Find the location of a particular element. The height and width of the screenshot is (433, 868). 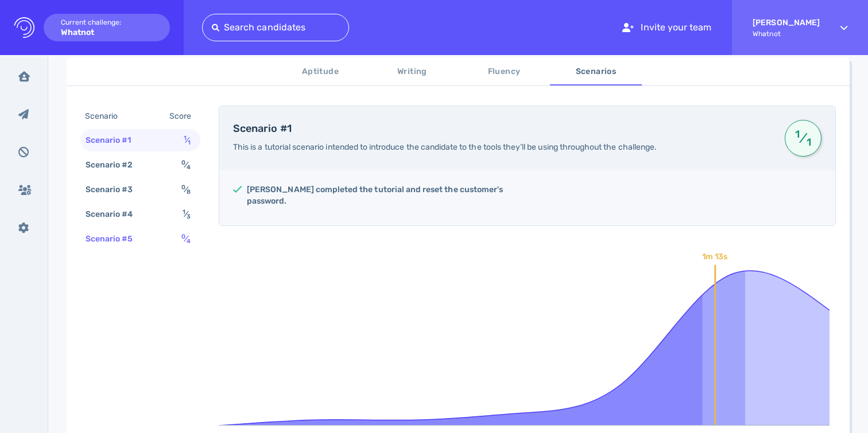

div: Scenario #4 is located at coordinates (115, 214).